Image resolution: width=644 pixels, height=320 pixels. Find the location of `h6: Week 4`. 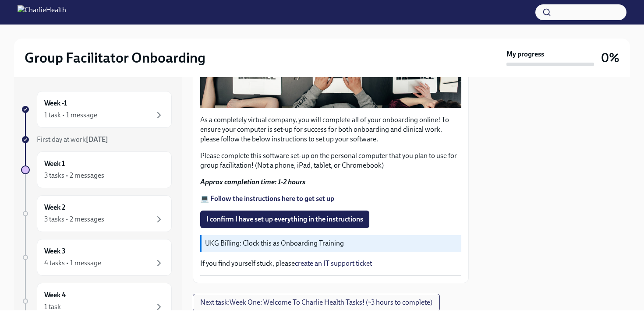

h6: Week 4 is located at coordinates (55, 295).